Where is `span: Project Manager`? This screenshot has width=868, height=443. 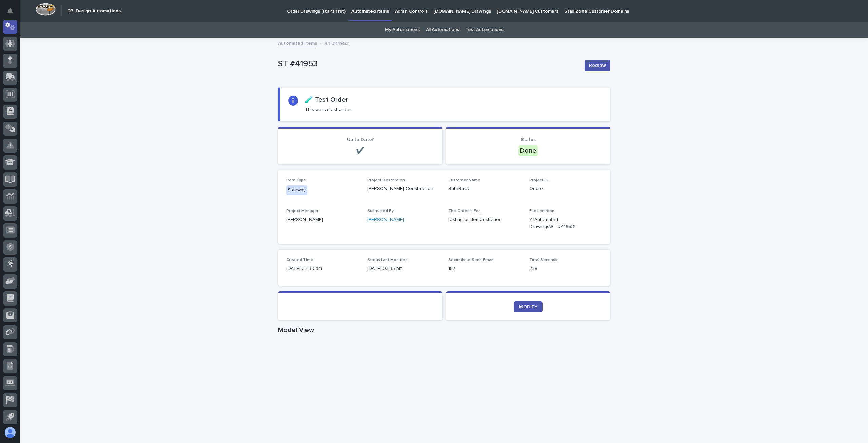 span: Project Manager is located at coordinates (302, 211).